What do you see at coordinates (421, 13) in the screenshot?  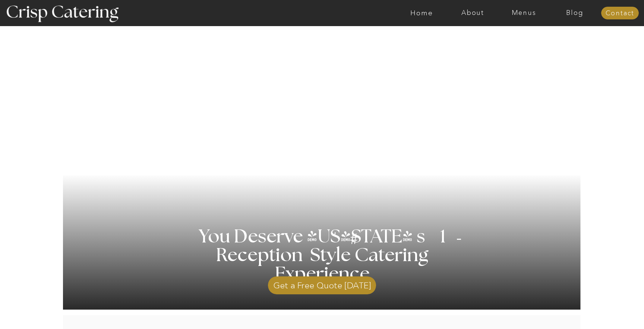 I see `a: Home` at bounding box center [421, 13].